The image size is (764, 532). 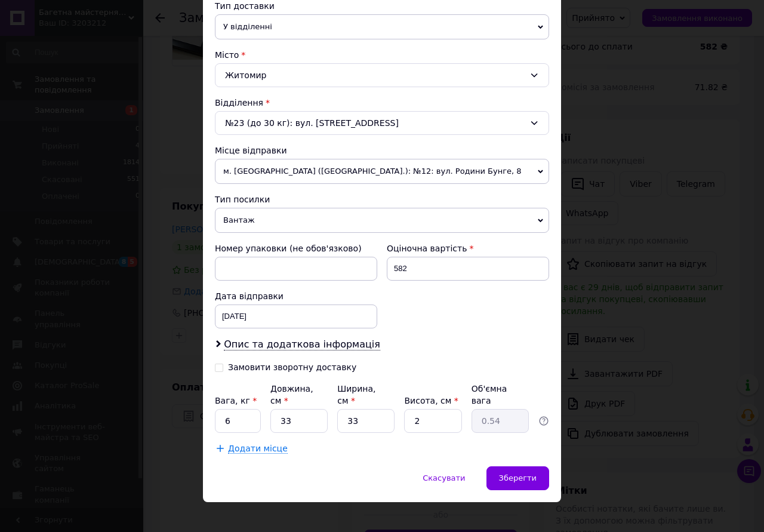 What do you see at coordinates (382, 55) in the screenshot?
I see `div: Місто` at bounding box center [382, 55].